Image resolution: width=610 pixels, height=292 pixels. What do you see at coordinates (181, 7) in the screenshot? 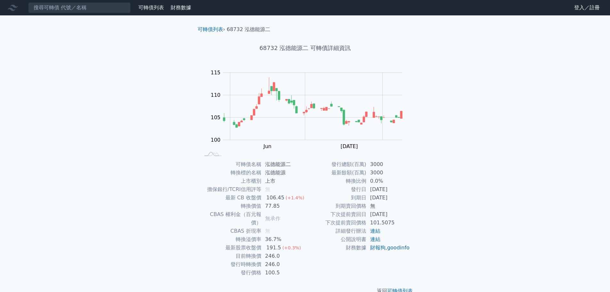
I see `a: 財務數據` at bounding box center [181, 7].